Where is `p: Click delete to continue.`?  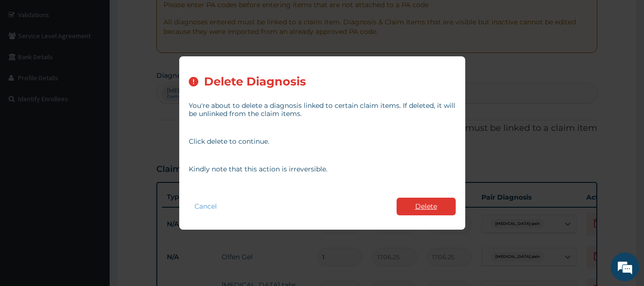 p: Click delete to continue. is located at coordinates (322, 141).